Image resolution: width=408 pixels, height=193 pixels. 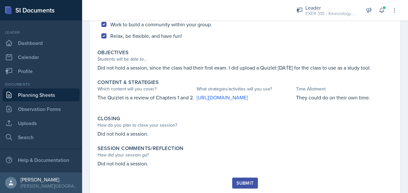 What do you see at coordinates (128, 82) in the screenshot?
I see `label: Content & Strategies` at bounding box center [128, 82].